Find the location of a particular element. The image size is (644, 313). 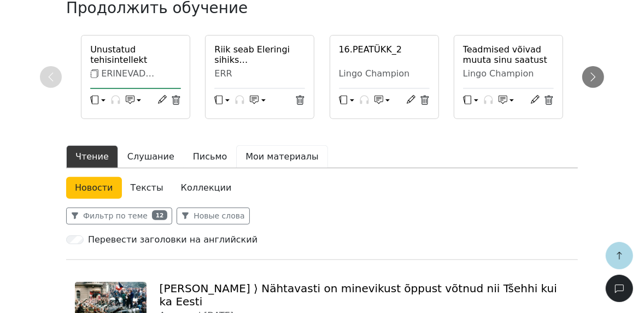

h6: Teadmised võivad muuta sinu saatust is located at coordinates (508, 54).